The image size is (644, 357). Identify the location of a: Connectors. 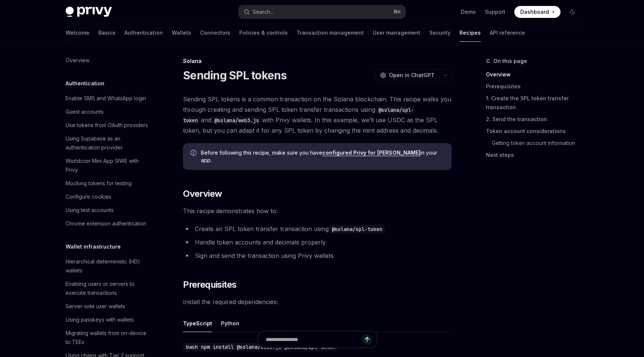
(215, 33).